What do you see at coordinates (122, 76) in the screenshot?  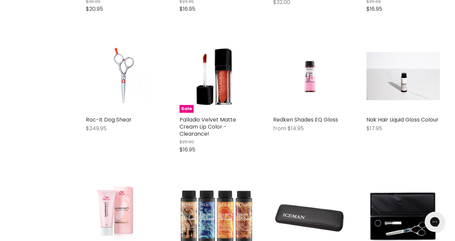 I see `img: Roc-It Dog Shear` at bounding box center [122, 76].